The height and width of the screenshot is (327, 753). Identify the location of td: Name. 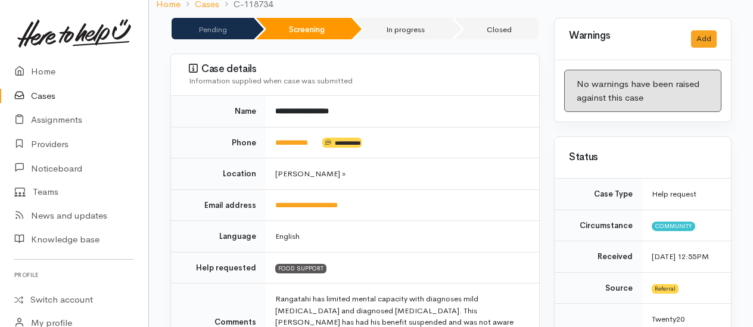
(218, 111).